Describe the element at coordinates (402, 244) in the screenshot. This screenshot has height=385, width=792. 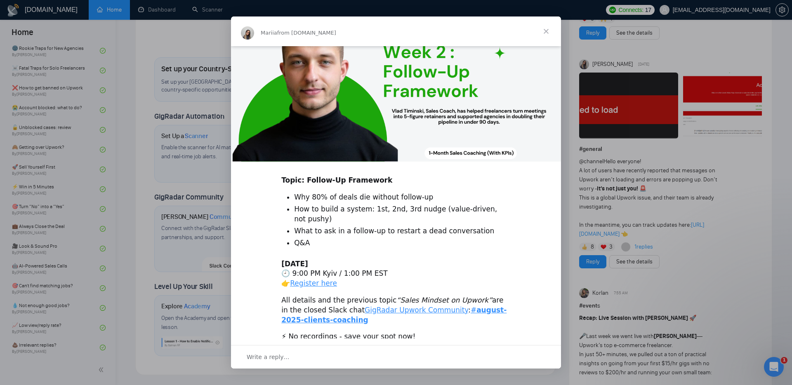
I see `li: Q&A` at that location.